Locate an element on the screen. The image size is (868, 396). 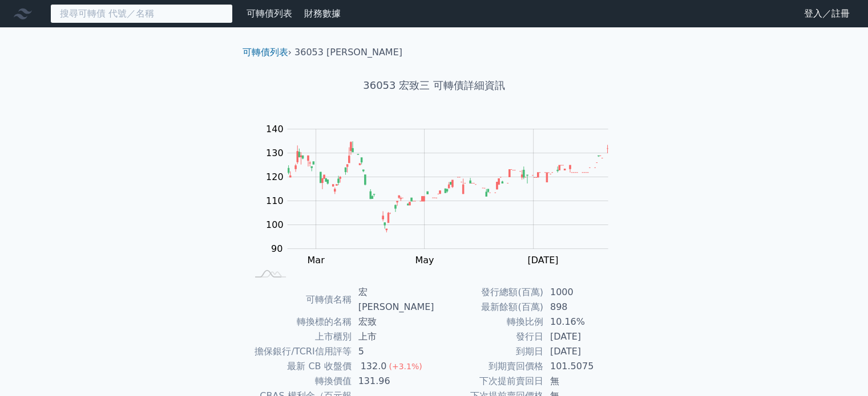
td: 5 is located at coordinates (393, 352).